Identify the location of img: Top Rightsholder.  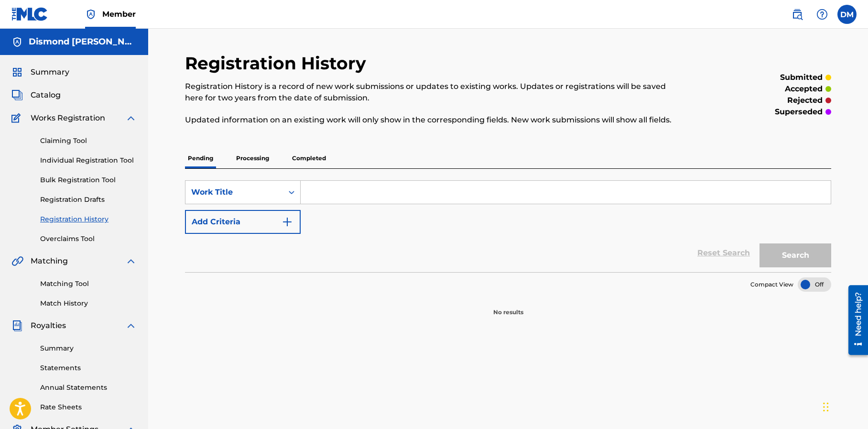
(91, 14).